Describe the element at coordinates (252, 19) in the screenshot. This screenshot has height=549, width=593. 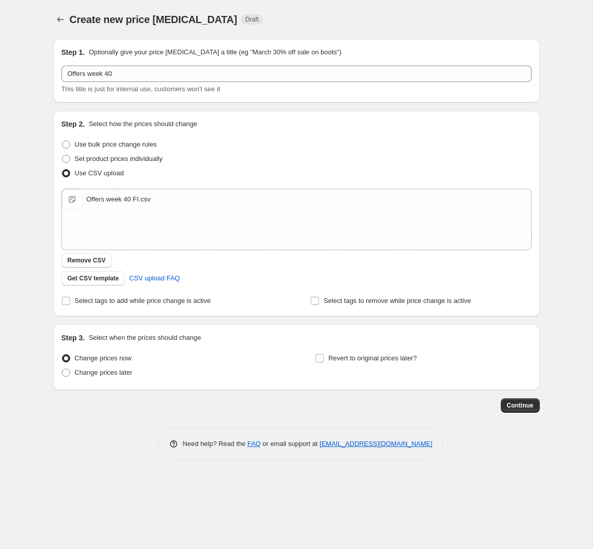
I see `span: Draft` at that location.